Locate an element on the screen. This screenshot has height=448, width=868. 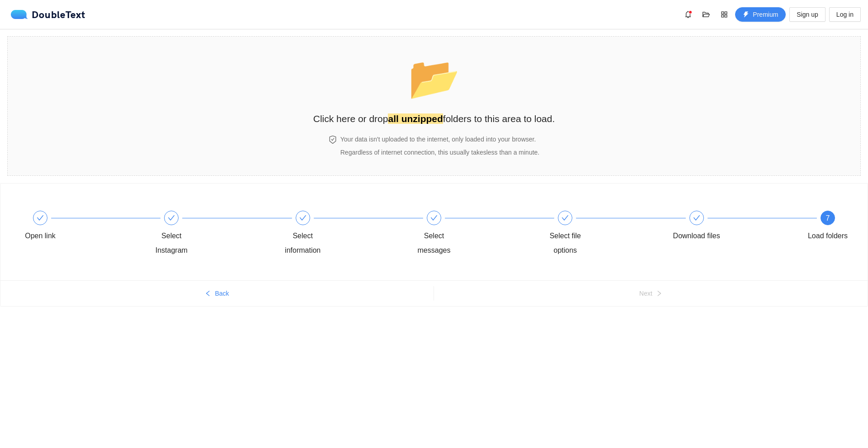
span: bell is located at coordinates (688, 15).